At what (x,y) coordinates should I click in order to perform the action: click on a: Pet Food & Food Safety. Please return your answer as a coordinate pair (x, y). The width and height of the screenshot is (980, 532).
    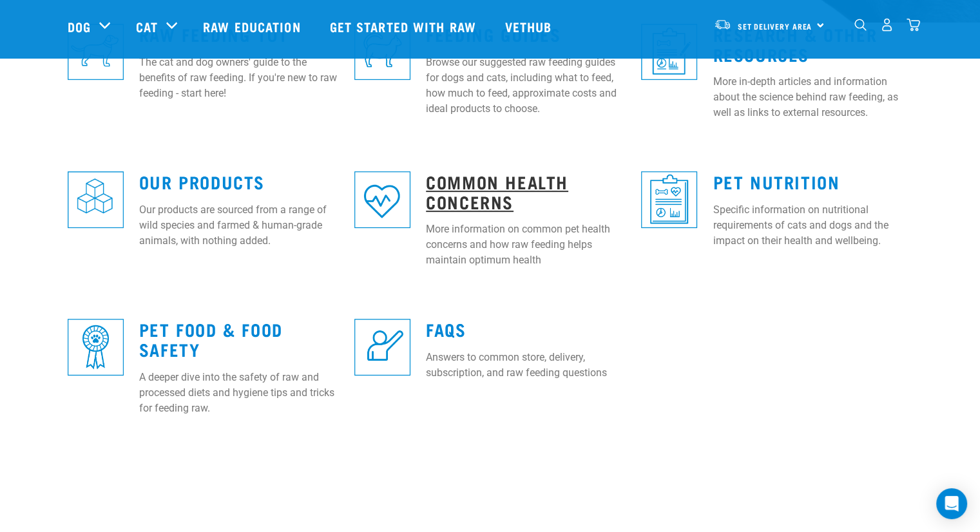
    Looking at the image, I should click on (210, 339).